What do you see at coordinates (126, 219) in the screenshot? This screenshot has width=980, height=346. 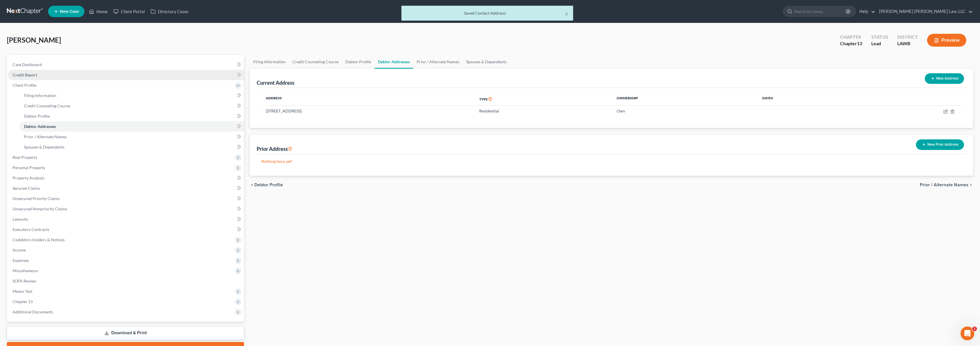 I see `a: Lawsuits` at bounding box center [126, 219].